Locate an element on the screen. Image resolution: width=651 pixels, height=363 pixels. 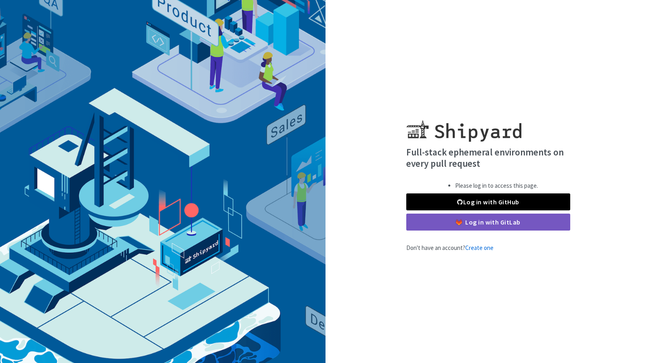
li: Please log in to access this page. is located at coordinates (496, 186).